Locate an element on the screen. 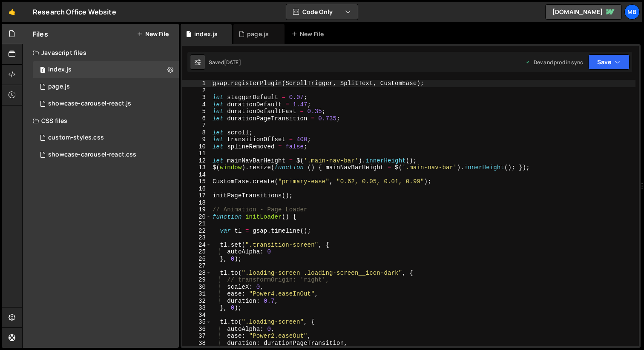 The width and height of the screenshot is (644, 350). div: 6 is located at coordinates (197, 119).